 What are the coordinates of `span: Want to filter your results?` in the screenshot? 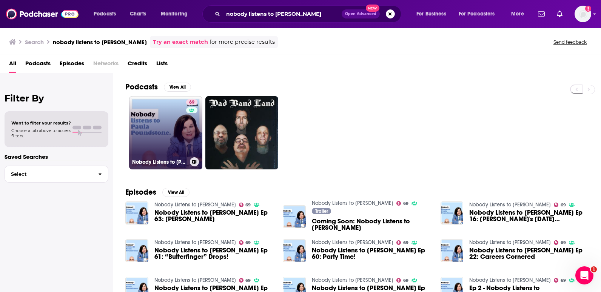 It's located at (41, 123).